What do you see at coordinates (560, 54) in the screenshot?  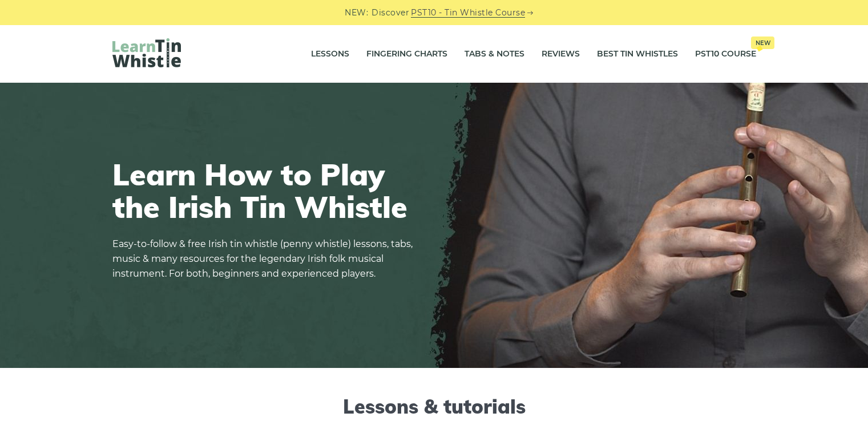 I see `a: Reviews` at bounding box center [560, 54].